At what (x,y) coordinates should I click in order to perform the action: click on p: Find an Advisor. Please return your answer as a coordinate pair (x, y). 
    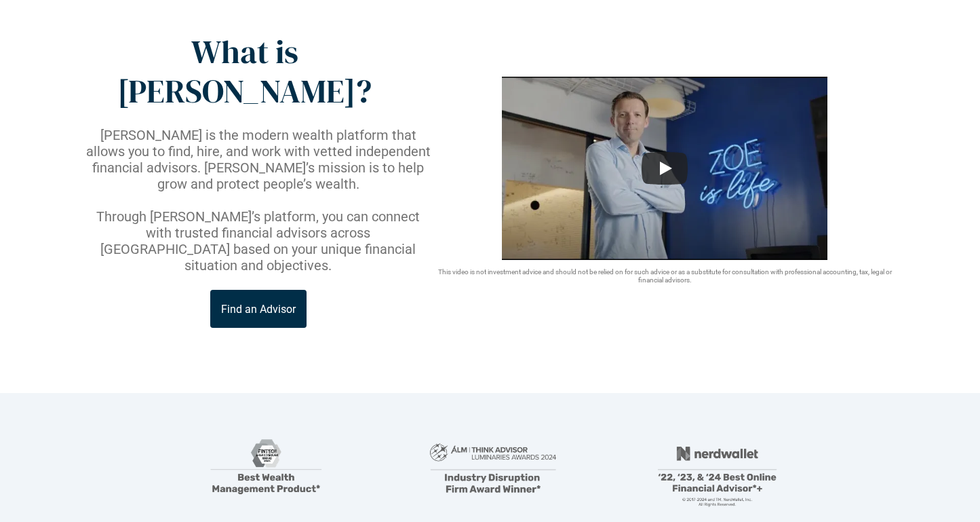
    Looking at the image, I should click on (258, 309).